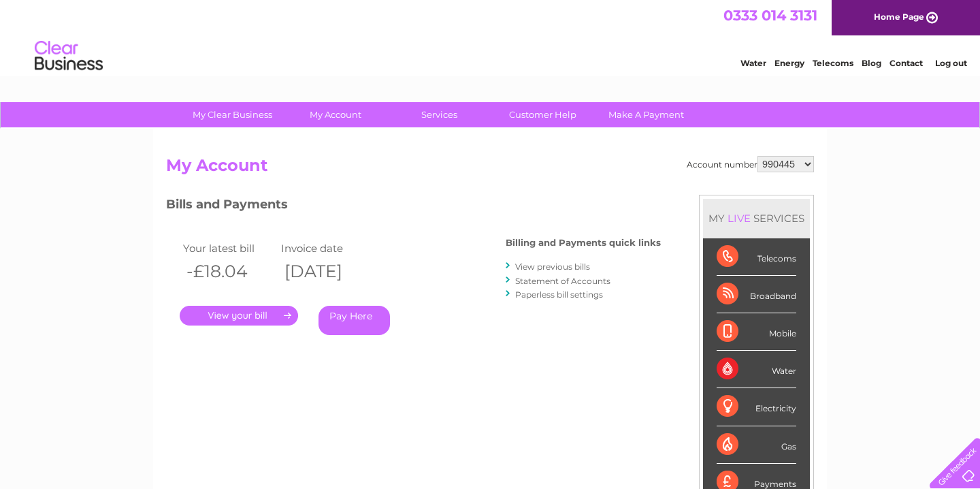 This screenshot has height=489, width=980. Describe the element at coordinates (232, 114) in the screenshot. I see `a: My Clear Business` at that location.